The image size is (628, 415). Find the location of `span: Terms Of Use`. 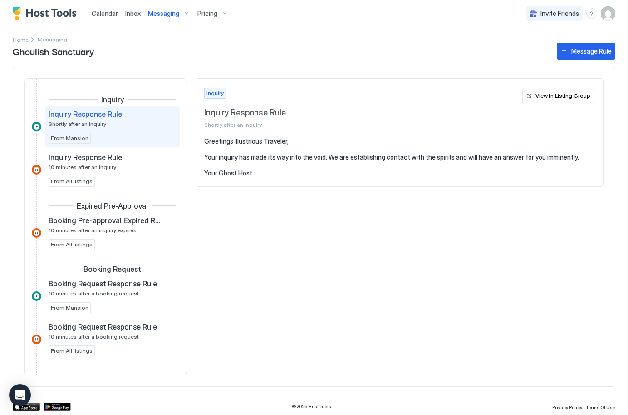

span: Terms Of Use is located at coordinates (601, 407).